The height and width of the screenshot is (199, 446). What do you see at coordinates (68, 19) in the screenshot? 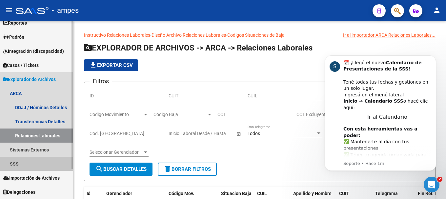
I see `b: Calendario de Presentaciones de la SSS` at bounding box center [68, 19].